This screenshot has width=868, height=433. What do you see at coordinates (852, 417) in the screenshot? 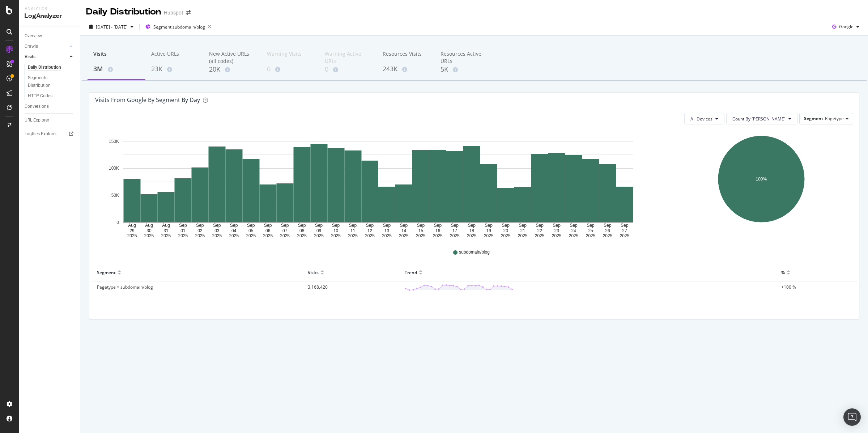
I see `div: Open Intercom Messenger` at bounding box center [852, 417].